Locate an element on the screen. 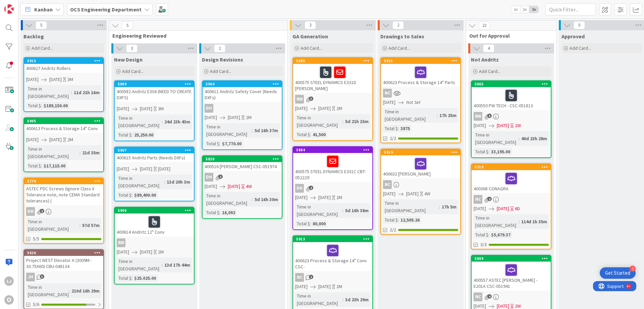 This screenshot has height=309, width=644. div: 16,092 is located at coordinates (229, 212).